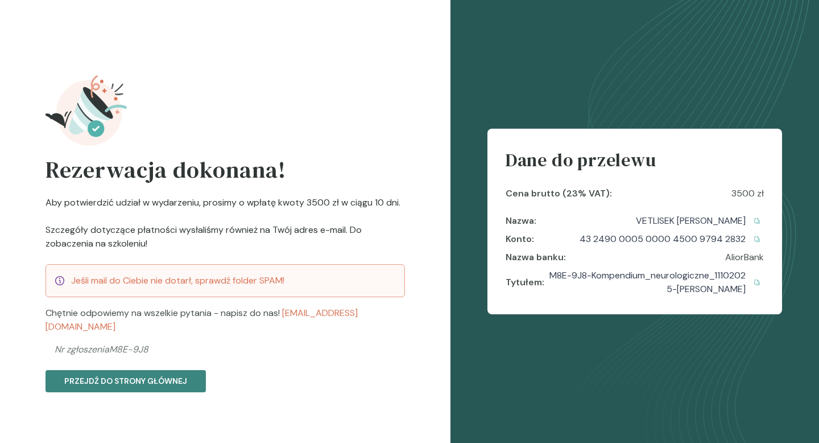 The height and width of the screenshot is (443, 819). What do you see at coordinates (225, 237) in the screenshot?
I see `p: Szczegóły dotyczące płatności wysłaliśmy również na Twój adres e-mail. Do zobaczenia na szkoleniu!` at bounding box center [225, 237].